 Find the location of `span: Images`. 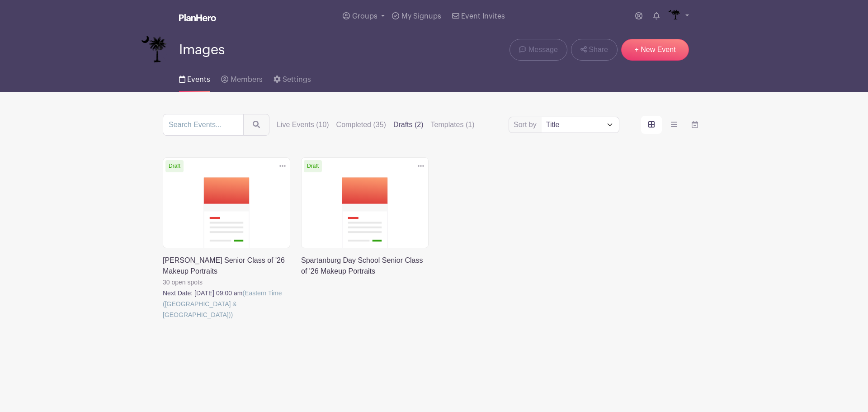

span: Images is located at coordinates (202, 49).